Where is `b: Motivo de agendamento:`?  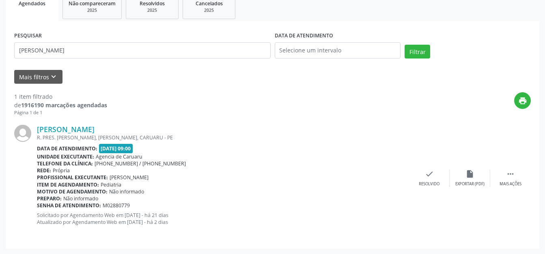 b: Motivo de agendamento: is located at coordinates (72, 191).